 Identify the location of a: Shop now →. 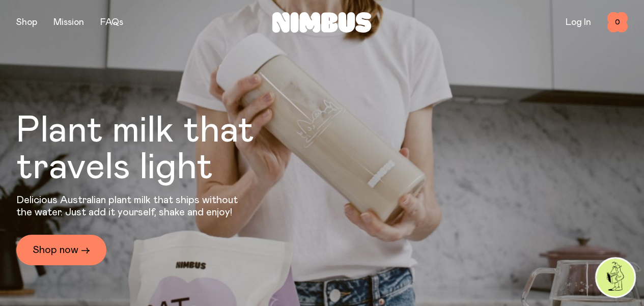
(61, 250).